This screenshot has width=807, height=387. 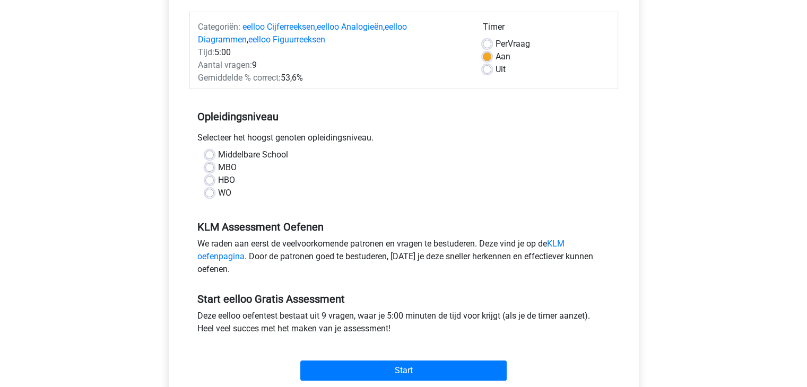 What do you see at coordinates (253, 155) in the screenshot?
I see `label: Middelbare School` at bounding box center [253, 155].